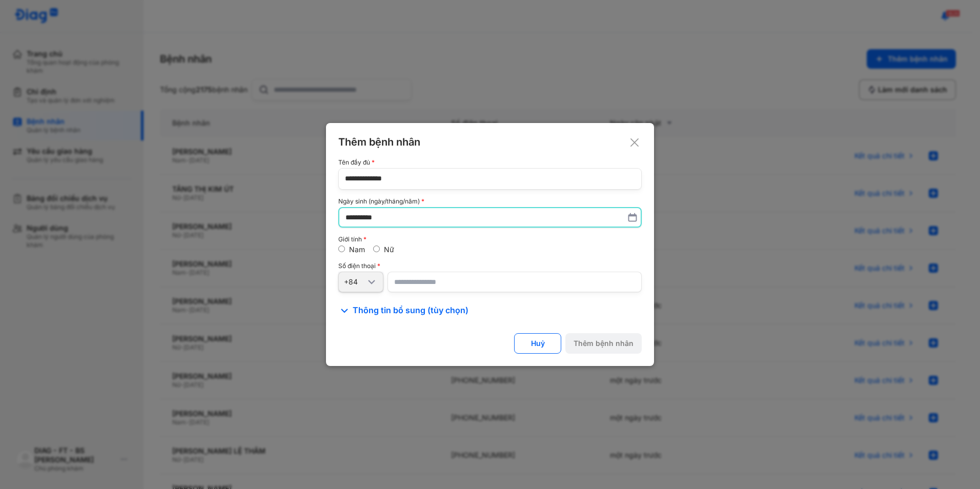  I want to click on div: Tên đầy đủ, so click(490, 163).